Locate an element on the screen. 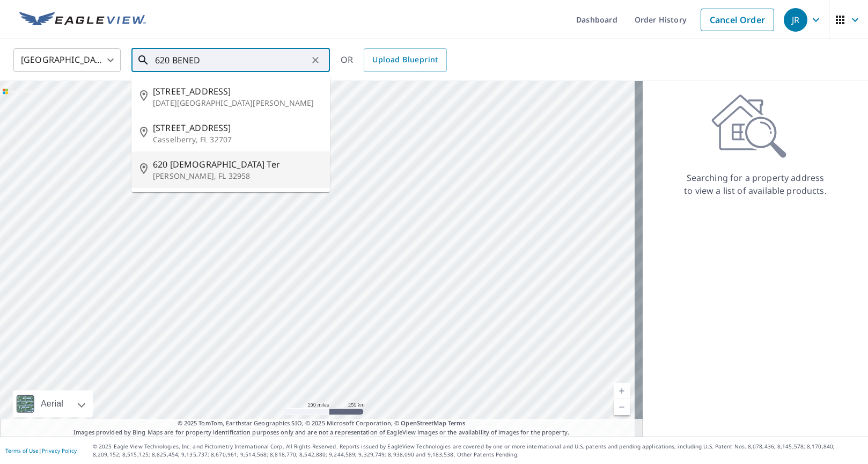 Image resolution: width=868 pixels, height=464 pixels. a: Upload Blueprint is located at coordinates (405, 60).